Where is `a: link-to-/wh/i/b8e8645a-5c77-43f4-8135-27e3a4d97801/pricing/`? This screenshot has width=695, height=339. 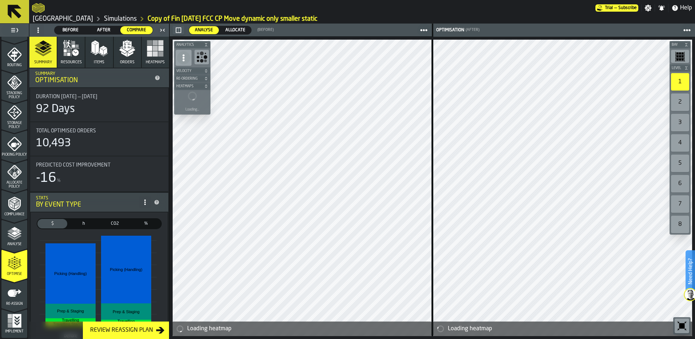 a: link-to-/wh/i/b8e8645a-5c77-43f4-8135-27e3a4d97801/pricing/ is located at coordinates (617, 8).